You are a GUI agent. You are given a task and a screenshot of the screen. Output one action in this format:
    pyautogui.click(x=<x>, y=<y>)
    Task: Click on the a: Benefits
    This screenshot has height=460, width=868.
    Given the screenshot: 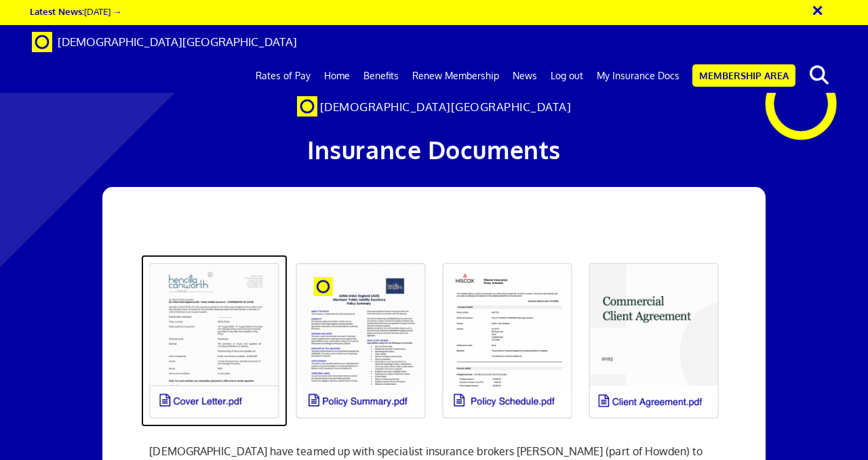 What is the action you would take?
    pyautogui.click(x=381, y=76)
    